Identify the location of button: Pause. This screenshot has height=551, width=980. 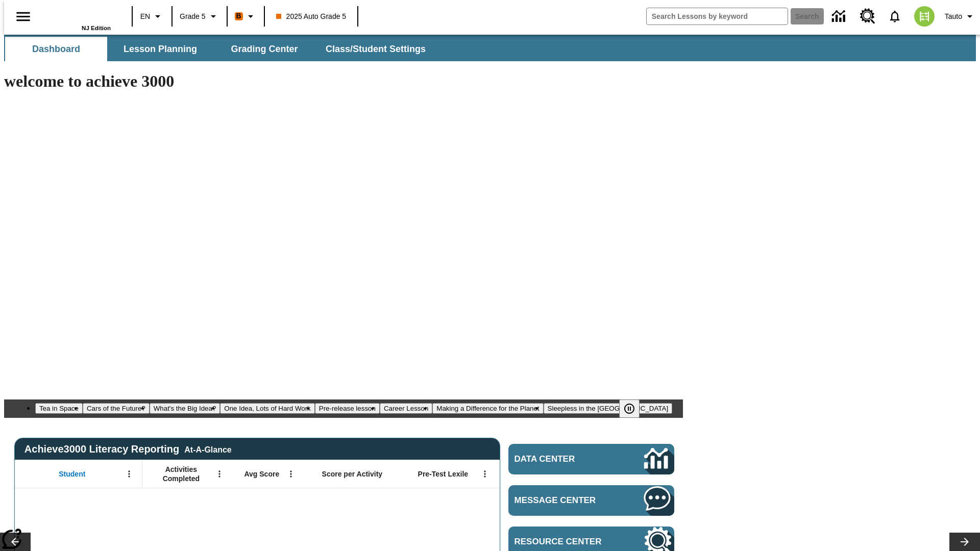
(629, 409).